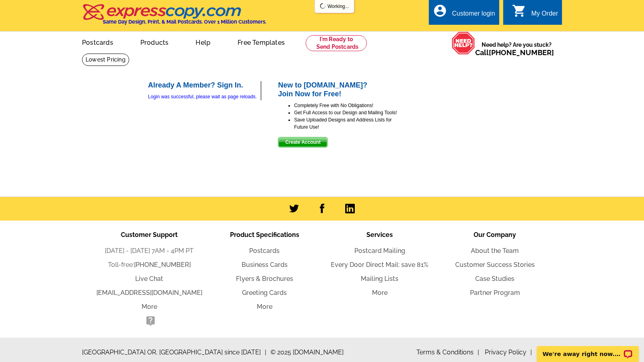 The height and width of the screenshot is (362, 644). I want to click on a: Flyers & Brochures, so click(264, 278).